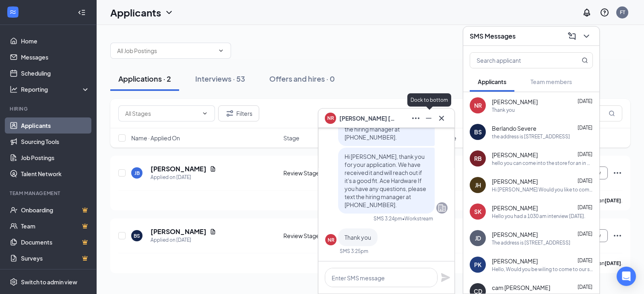 The width and height of the screenshot is (644, 294). What do you see at coordinates (302, 79) in the screenshot?
I see `div: Offers and hires · 0` at bounding box center [302, 79].